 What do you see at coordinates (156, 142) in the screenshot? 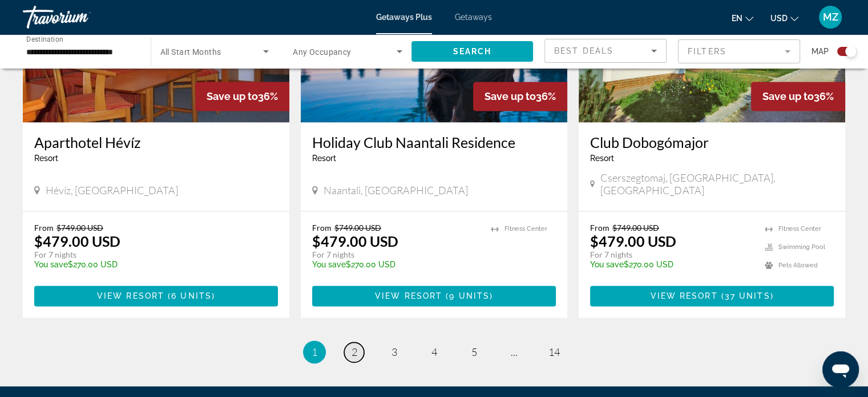
I see `h3: Aparthotel Hévíz` at bounding box center [156, 142].